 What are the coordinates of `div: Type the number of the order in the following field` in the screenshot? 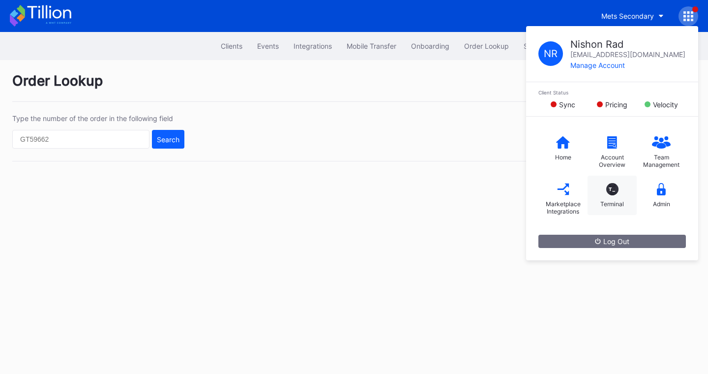 It's located at (98, 118).